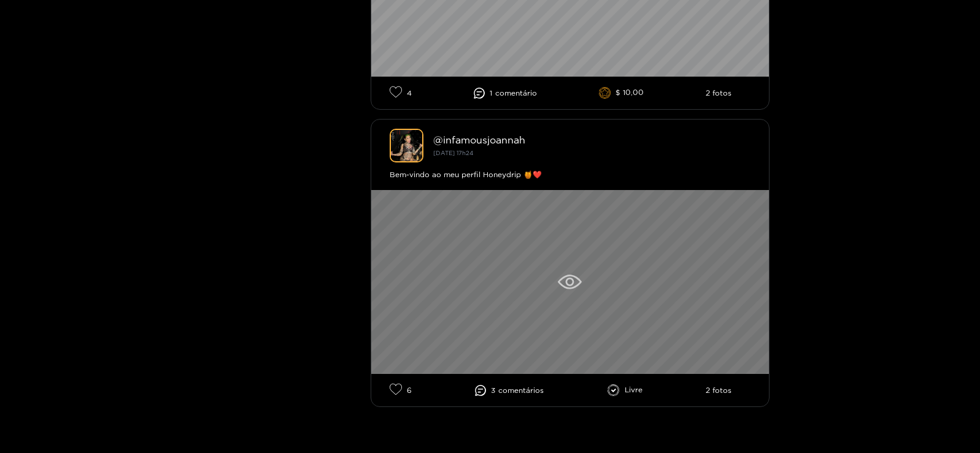 The height and width of the screenshot is (453, 980). I want to click on font: 1, so click(491, 93).